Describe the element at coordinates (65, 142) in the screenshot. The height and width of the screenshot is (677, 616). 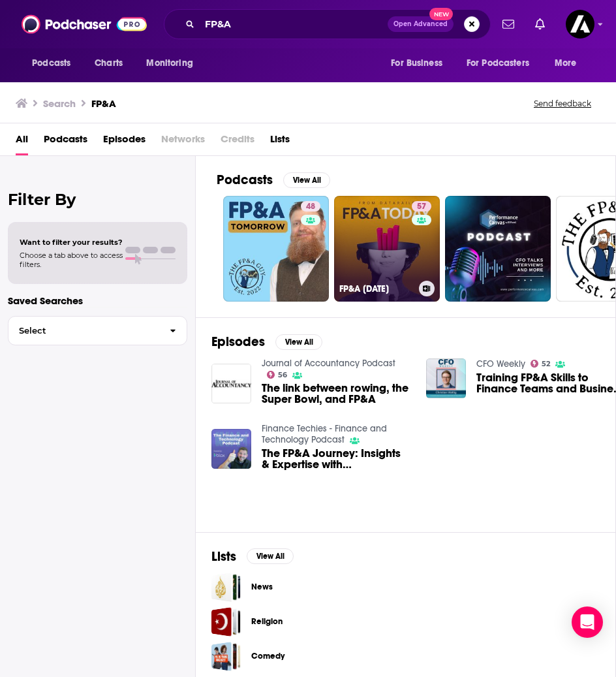
I see `a: Podcasts` at that location.